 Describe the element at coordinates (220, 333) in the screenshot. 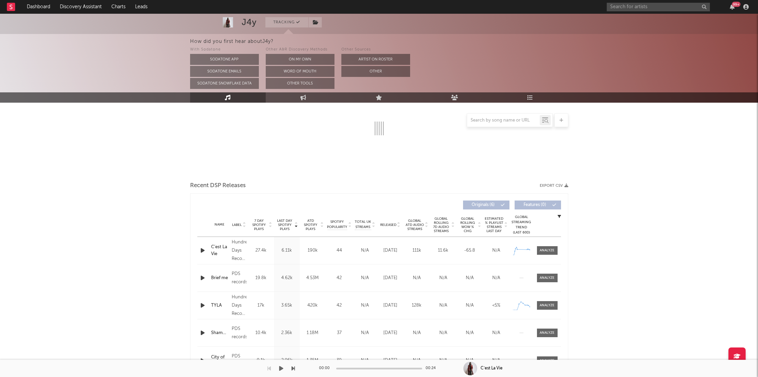

I see `a: Shameless` at that location.